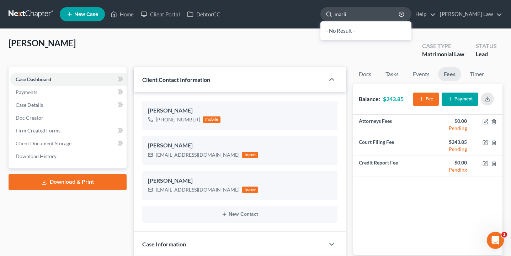 This screenshot has height=256, width=511. Describe the element at coordinates (86, 14) in the screenshot. I see `span: New Case` at that location.